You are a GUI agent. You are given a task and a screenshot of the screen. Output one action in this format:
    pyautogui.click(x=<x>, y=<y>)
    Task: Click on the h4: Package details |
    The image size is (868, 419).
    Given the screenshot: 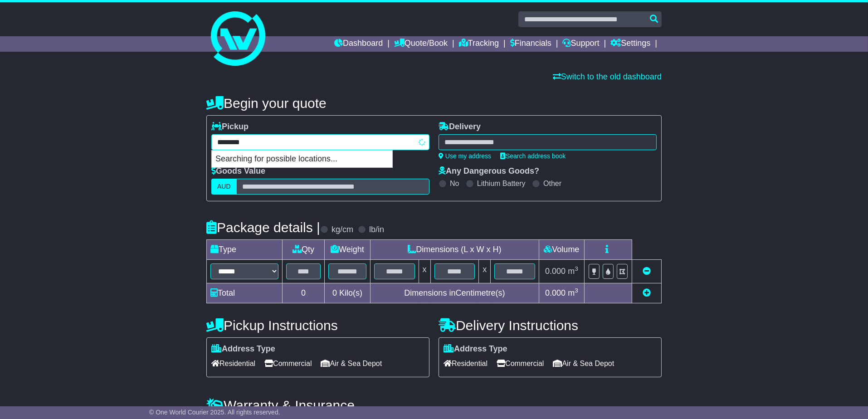 What is the action you would take?
    pyautogui.click(x=263, y=227)
    